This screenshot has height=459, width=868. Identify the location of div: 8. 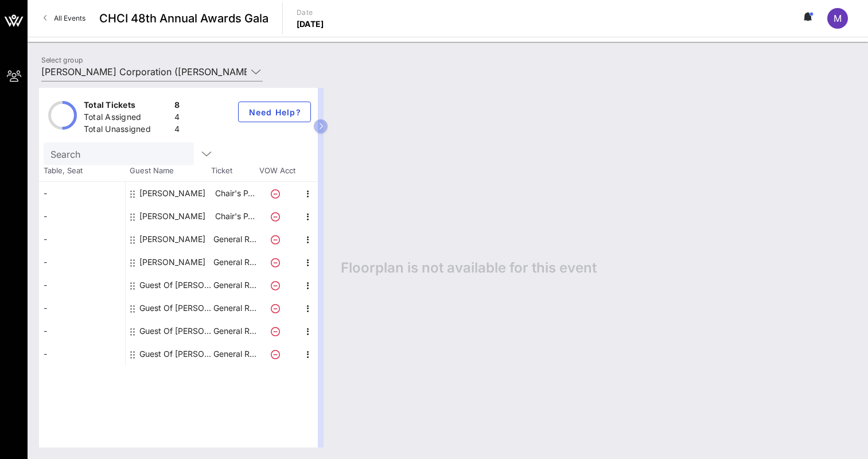
(177, 106).